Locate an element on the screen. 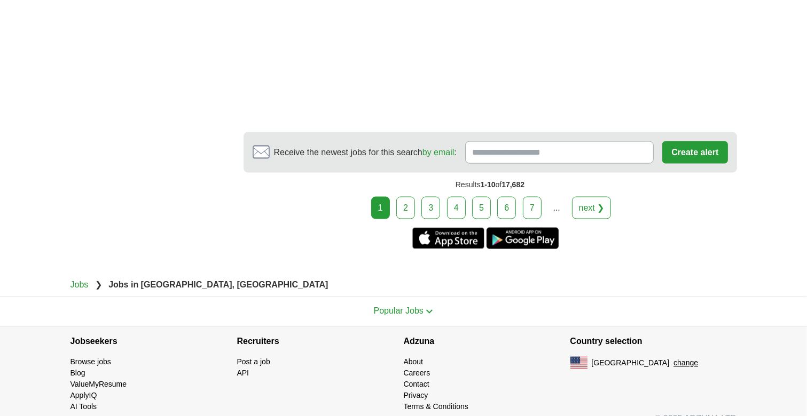 The height and width of the screenshot is (416, 807). a: AI Tools is located at coordinates (84, 407).